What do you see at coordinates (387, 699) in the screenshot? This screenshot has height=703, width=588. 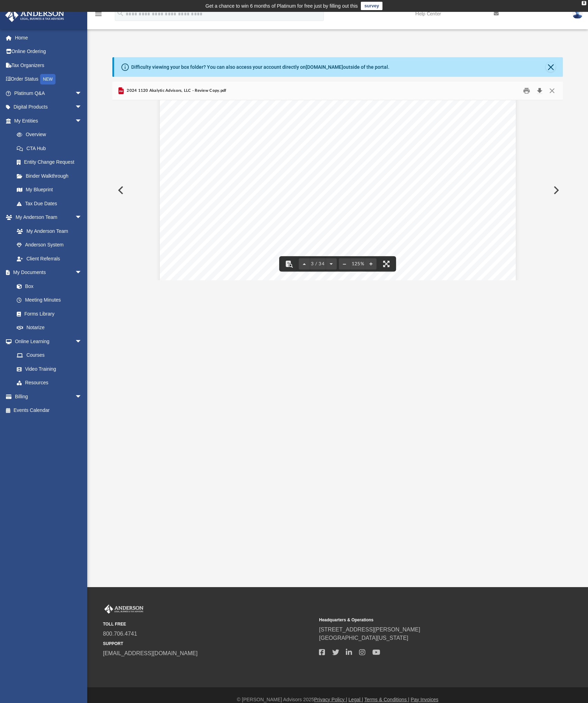 I see `a: Terms & Conditions |` at bounding box center [387, 699].